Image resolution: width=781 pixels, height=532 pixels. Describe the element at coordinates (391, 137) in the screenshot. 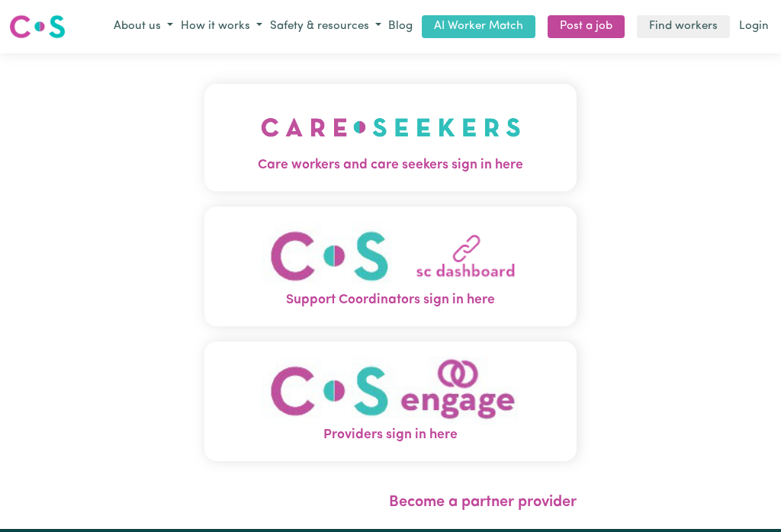

I see `button: Care workers and care seekers sign in here` at that location.